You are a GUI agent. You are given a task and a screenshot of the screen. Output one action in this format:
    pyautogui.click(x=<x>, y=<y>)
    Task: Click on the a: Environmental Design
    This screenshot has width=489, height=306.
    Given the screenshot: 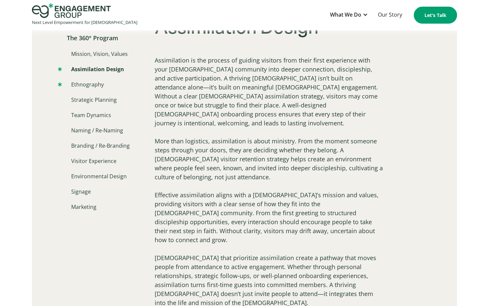 What is the action you would take?
    pyautogui.click(x=92, y=176)
    